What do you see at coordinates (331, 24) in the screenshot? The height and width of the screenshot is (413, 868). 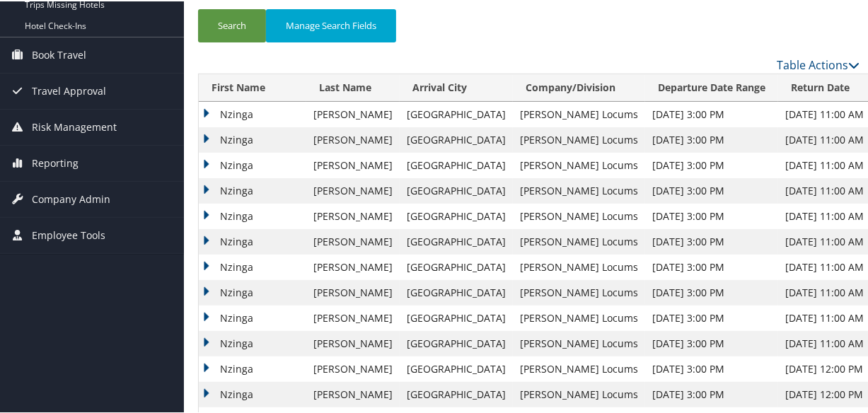 I see `button: Manage Search Fields` at bounding box center [331, 24].